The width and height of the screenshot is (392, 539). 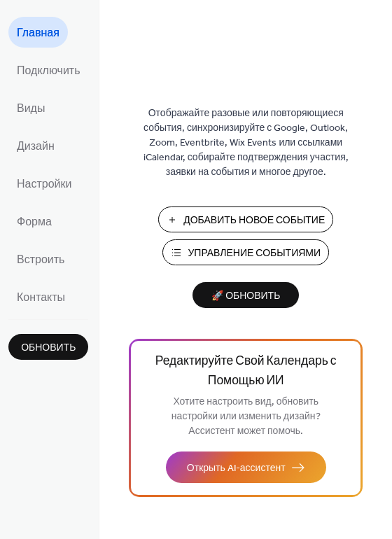 What do you see at coordinates (34, 221) in the screenshot?
I see `a: Форма` at bounding box center [34, 221].